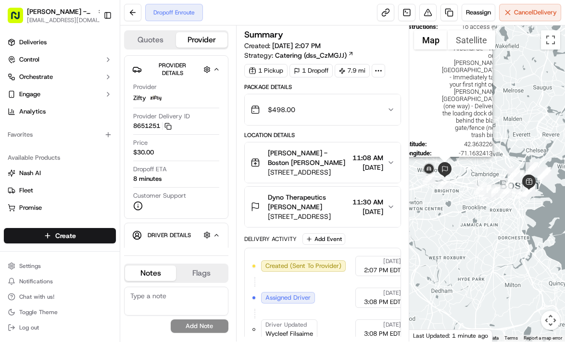 This screenshot has height=342, width=565. I want to click on button: Provider Details, so click(176, 69).